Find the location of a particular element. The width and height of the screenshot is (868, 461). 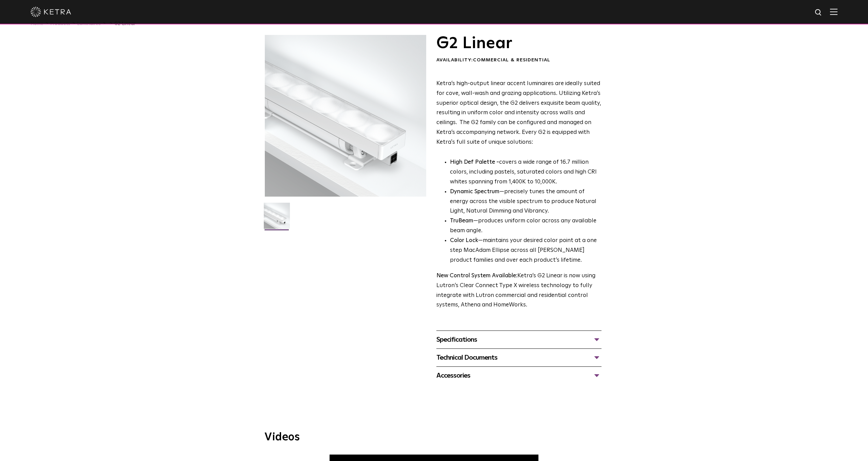

span: Commercial & Residential is located at coordinates (511, 60).